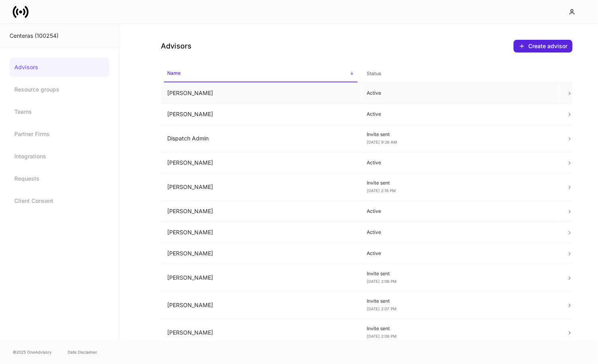  I want to click on a: Resource groups, so click(59, 90).